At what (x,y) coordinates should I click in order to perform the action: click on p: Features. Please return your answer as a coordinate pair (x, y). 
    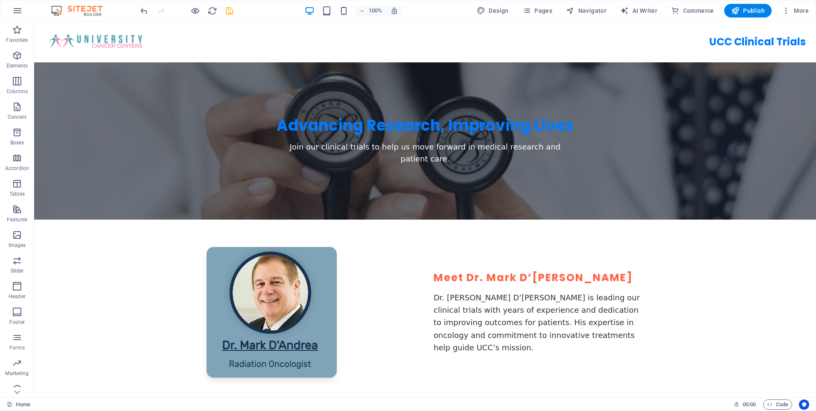
    Looking at the image, I should click on (17, 219).